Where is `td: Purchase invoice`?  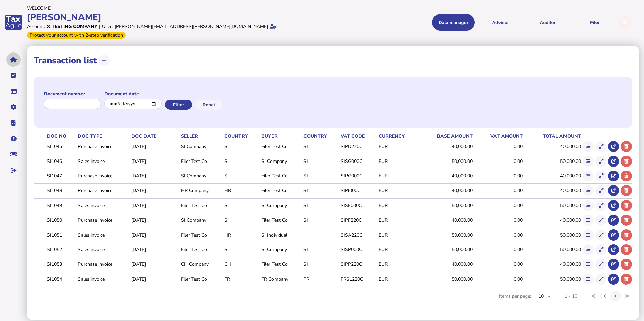 td: Purchase invoice is located at coordinates (103, 220).